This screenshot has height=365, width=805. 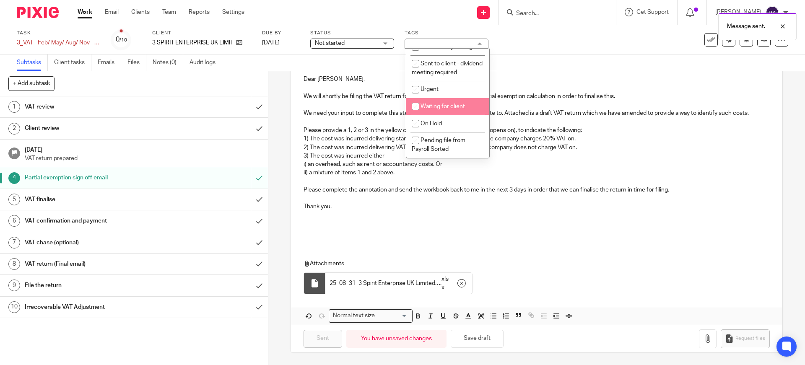 I want to click on p: VAT return prepared, so click(x=142, y=158).